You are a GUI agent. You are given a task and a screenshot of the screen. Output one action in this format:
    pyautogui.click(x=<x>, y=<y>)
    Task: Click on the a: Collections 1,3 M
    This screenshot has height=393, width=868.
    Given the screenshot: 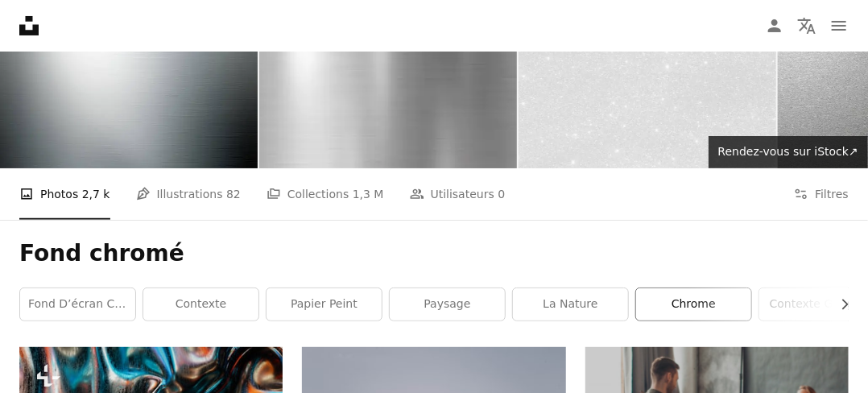 What is the action you would take?
    pyautogui.click(x=326, y=194)
    